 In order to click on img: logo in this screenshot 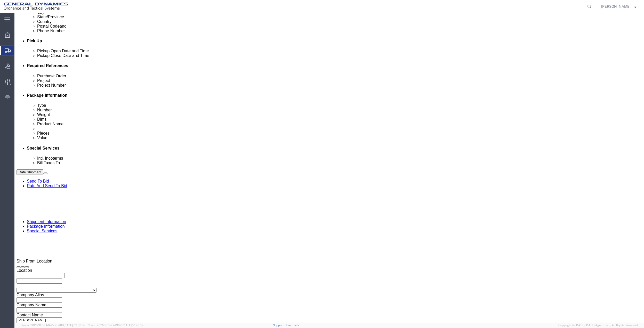, I will do `click(36, 7)`.